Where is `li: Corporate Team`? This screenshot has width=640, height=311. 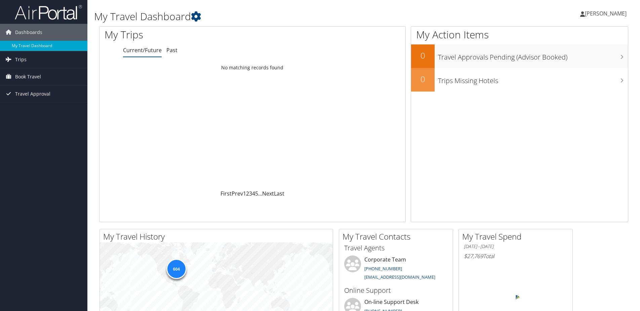
li: Corporate Team is located at coordinates (396, 269).